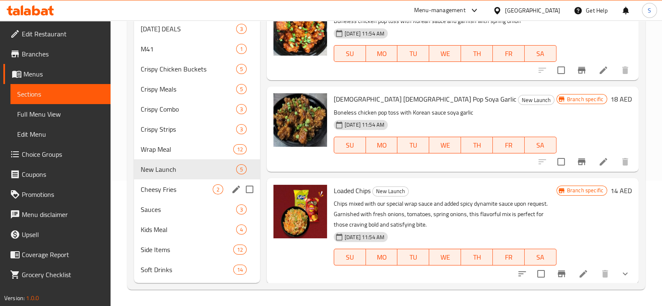  What do you see at coordinates (603, 162) in the screenshot?
I see `a: Edit menu item` at bounding box center [603, 162].